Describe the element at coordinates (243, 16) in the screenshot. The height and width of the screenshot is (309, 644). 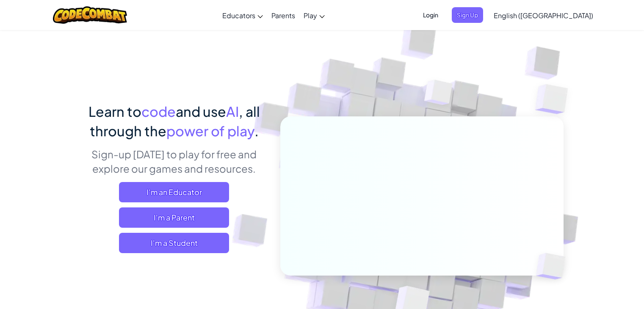
I see `a: Educators` at that location.